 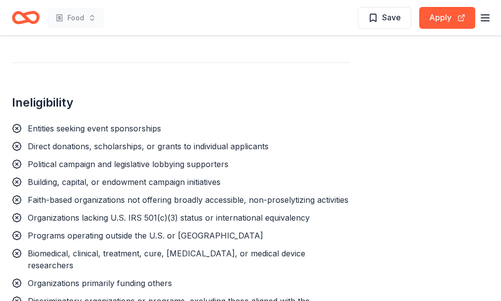 What do you see at coordinates (76, 18) in the screenshot?
I see `button: Food` at bounding box center [76, 18].